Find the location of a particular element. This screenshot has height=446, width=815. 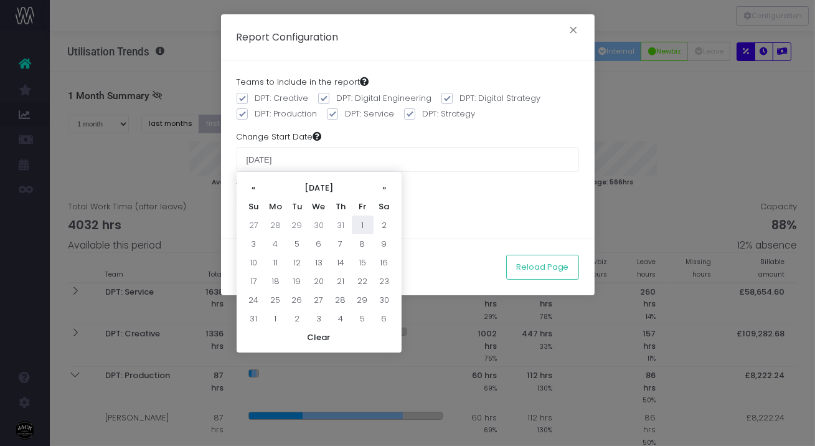

td: 26 is located at coordinates (297, 299).